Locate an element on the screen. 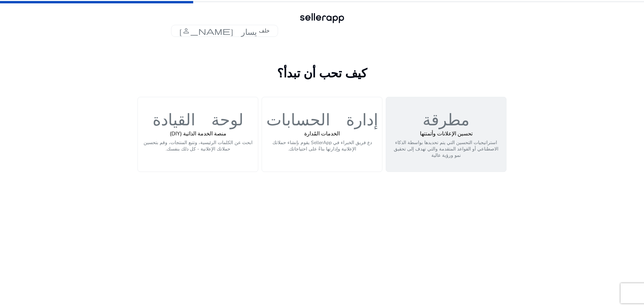 This screenshot has width=644, height=308. font: إدارة الحسابات is located at coordinates (322, 117).